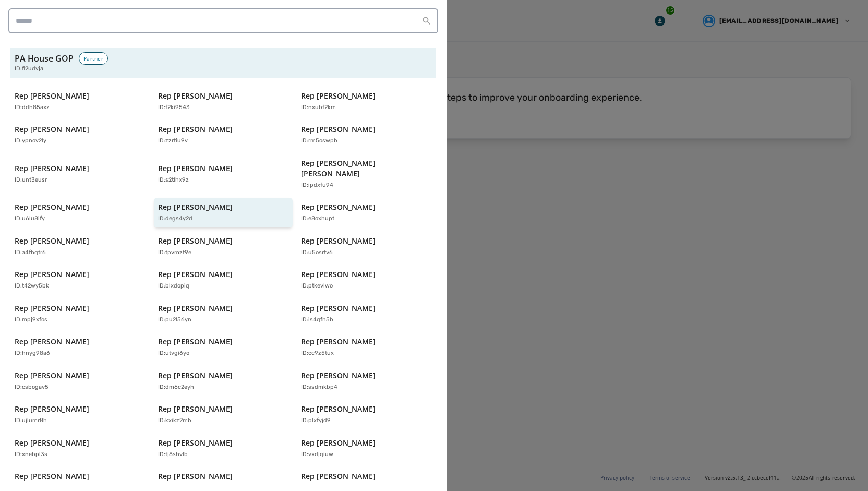 The width and height of the screenshot is (868, 491). I want to click on p: ID: vxdjqiuw, so click(317, 454).